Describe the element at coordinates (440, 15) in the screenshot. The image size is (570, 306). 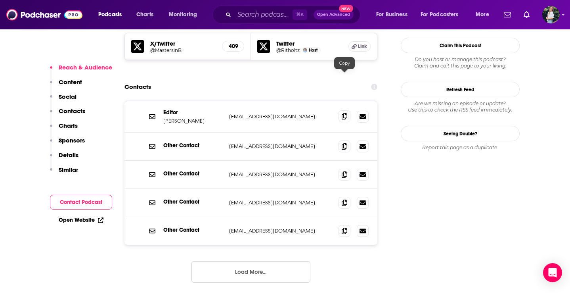
I see `span: For Podcasters` at that location.